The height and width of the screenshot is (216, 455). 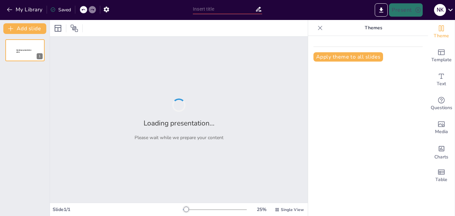 What do you see at coordinates (179, 123) in the screenshot?
I see `h2: Loading presentation...` at bounding box center [179, 123].